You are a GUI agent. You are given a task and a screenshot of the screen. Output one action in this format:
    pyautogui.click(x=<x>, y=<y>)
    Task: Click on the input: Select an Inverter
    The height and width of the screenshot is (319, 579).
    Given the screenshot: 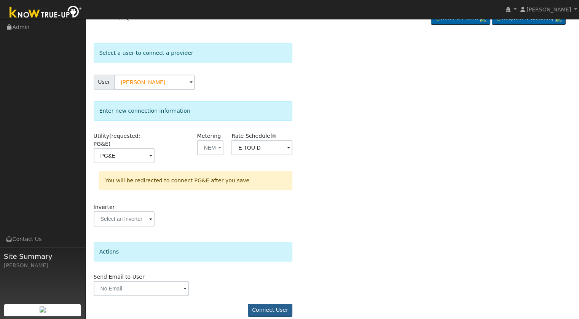 What is the action you would take?
    pyautogui.click(x=124, y=219)
    